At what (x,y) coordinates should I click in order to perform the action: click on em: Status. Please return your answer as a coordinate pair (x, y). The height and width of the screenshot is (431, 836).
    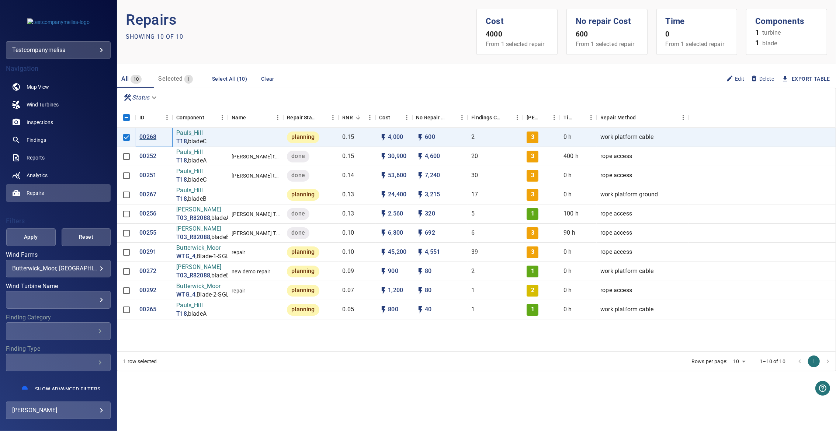
    Looking at the image, I should click on (140, 97).